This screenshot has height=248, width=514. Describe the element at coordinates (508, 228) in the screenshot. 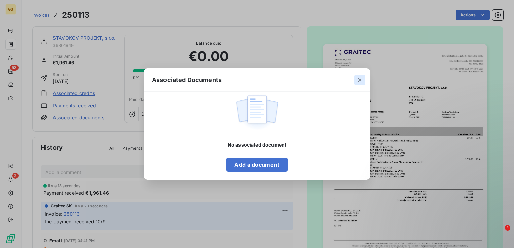

I see `span: 1` at that location.